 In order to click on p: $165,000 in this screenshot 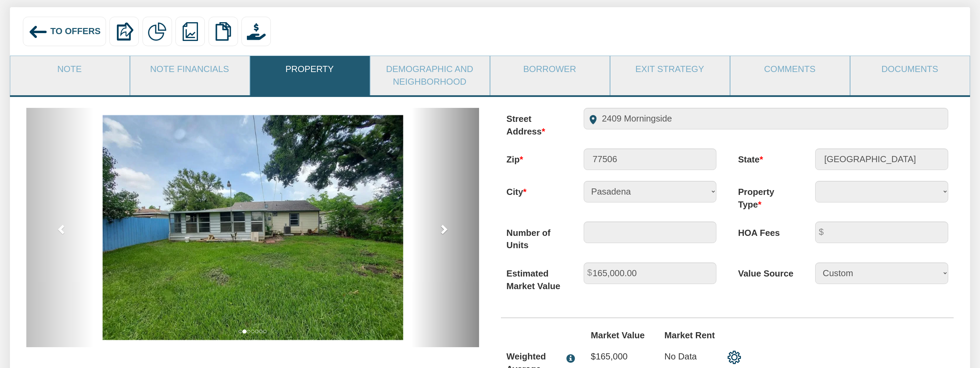, I will do `click(617, 357)`.